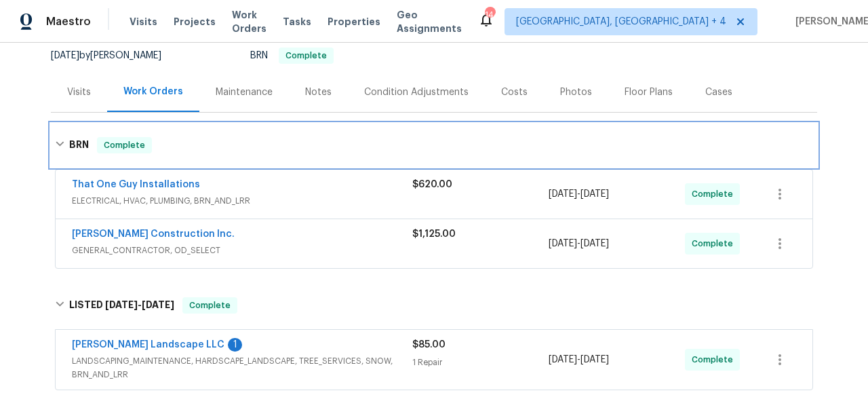 This screenshot has width=868, height=395. I want to click on span: $620.00, so click(432, 185).